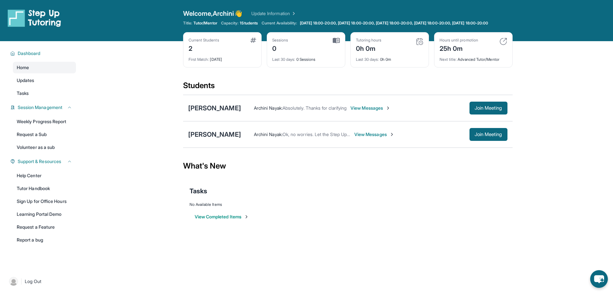  What do you see at coordinates (43, 108) in the screenshot?
I see `button: Session Management` at bounding box center [43, 108].